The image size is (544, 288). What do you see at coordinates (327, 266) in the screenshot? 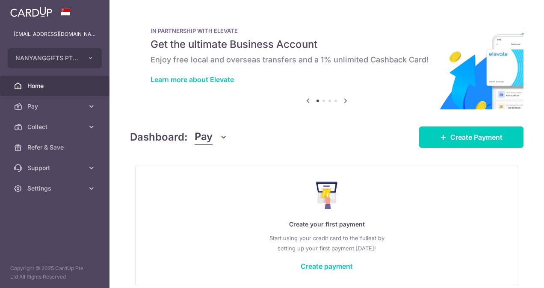
I see `a: Create payment` at bounding box center [327, 266].